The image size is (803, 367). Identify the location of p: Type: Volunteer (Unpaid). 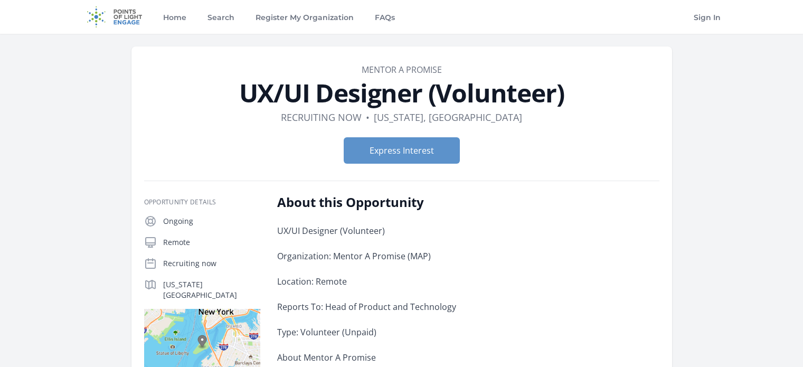
(431, 332).